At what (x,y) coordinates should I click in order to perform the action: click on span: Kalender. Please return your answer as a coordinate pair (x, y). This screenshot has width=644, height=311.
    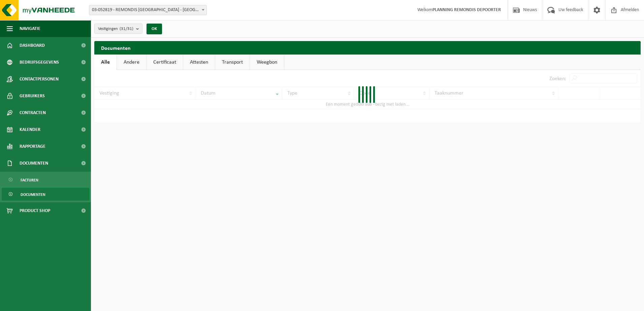
    Looking at the image, I should click on (30, 130).